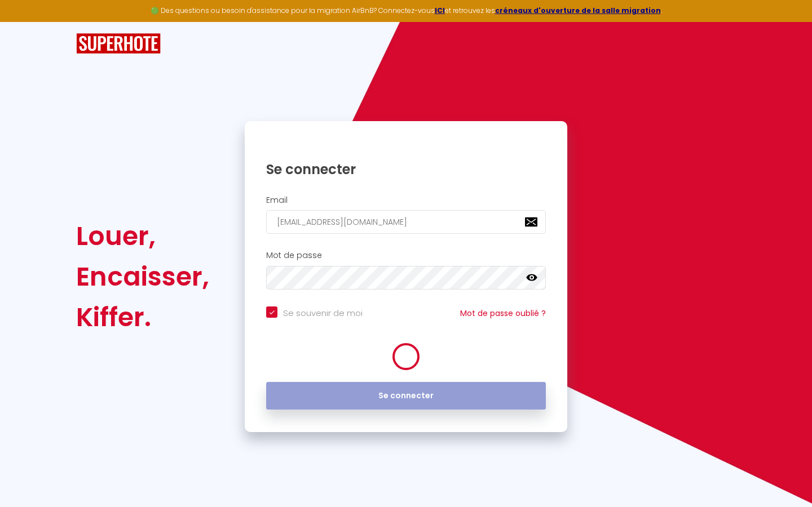  I want to click on div: Kiffer., so click(143, 317).